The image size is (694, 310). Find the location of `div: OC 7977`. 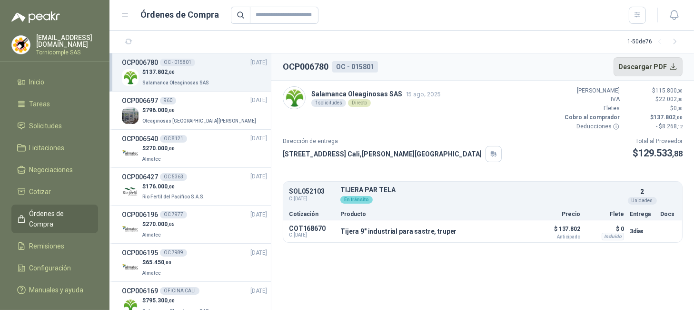

div: OC 7977 is located at coordinates (173, 214).